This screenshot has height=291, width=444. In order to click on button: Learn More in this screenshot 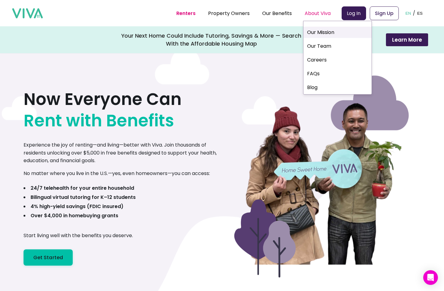, I will do `click(407, 40)`.